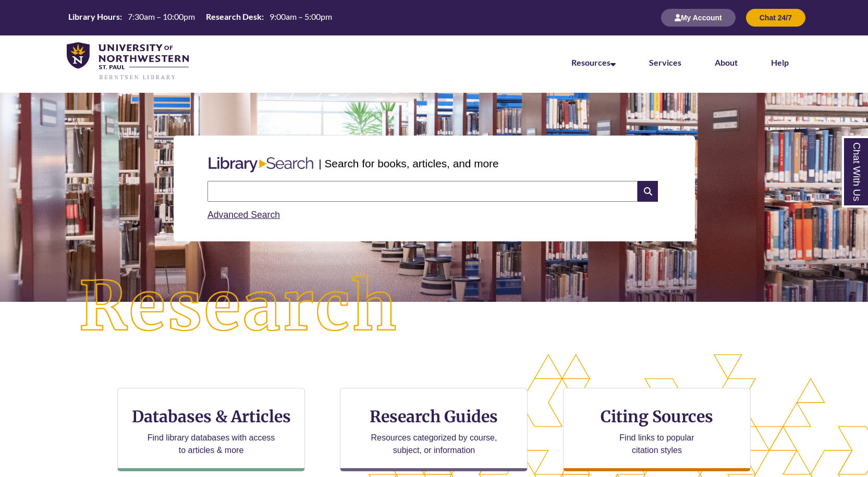 Image resolution: width=868 pixels, height=477 pixels. What do you see at coordinates (94, 17) in the screenshot?
I see `th: Library Hours:` at bounding box center [94, 17].